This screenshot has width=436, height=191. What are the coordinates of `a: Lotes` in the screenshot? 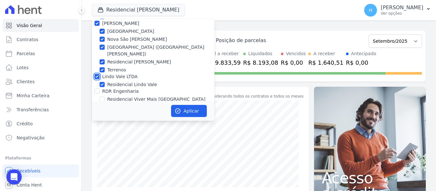 It's located at (41, 68).